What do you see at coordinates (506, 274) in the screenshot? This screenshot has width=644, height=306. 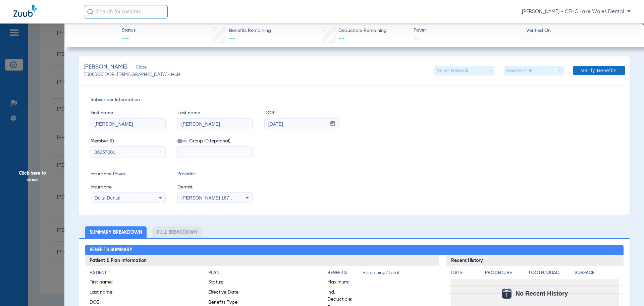 I see `app-breakdown-title: Procedure` at bounding box center [506, 274].